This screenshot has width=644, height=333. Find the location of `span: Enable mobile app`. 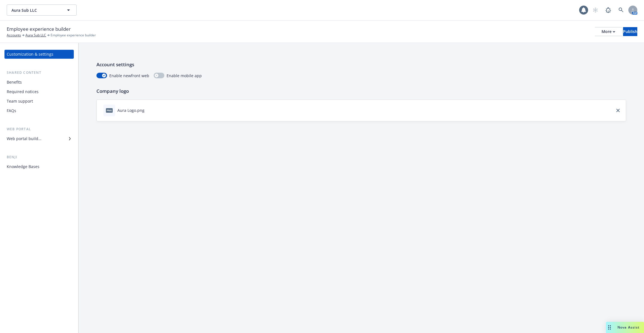

span: Enable mobile app is located at coordinates (185, 76).